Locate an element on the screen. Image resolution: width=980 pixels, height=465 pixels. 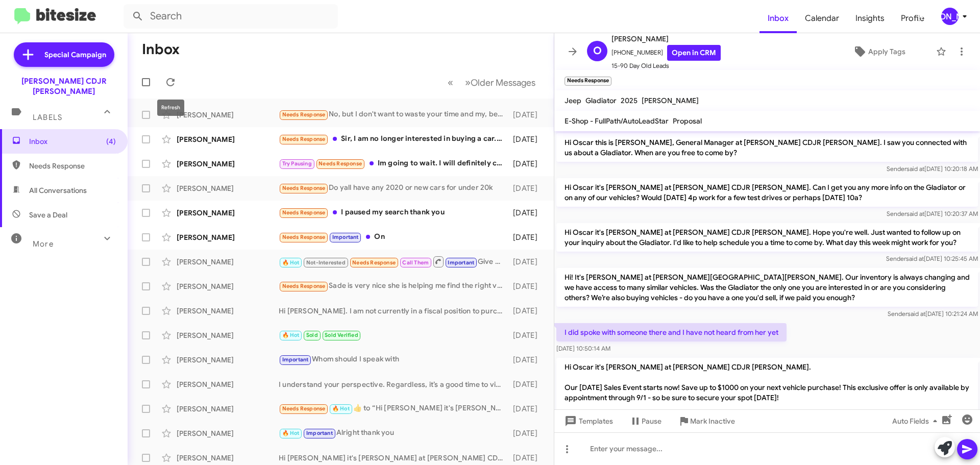
span: E-Shop - FullPath/AutoLeadStar is located at coordinates (617, 121).